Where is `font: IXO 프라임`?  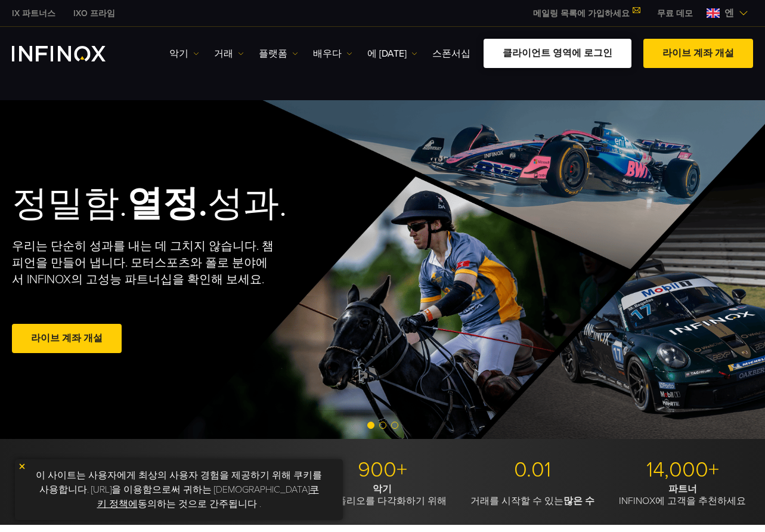
font: IXO 프라임 is located at coordinates (94, 13).